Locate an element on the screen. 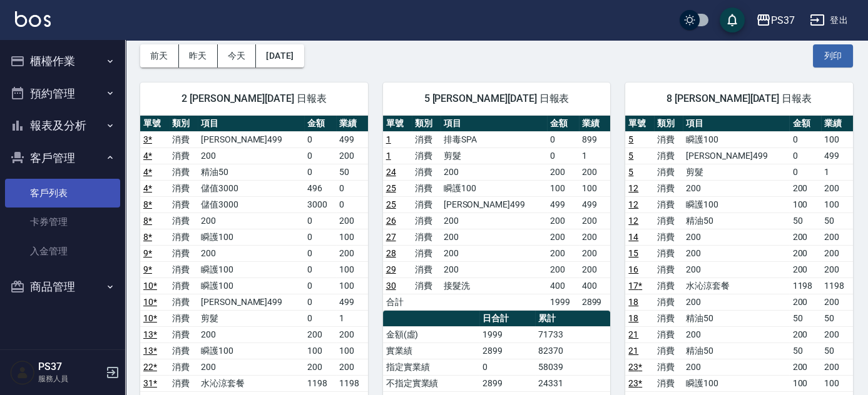 The image size is (868, 395). button: PS37 is located at coordinates (775, 20).